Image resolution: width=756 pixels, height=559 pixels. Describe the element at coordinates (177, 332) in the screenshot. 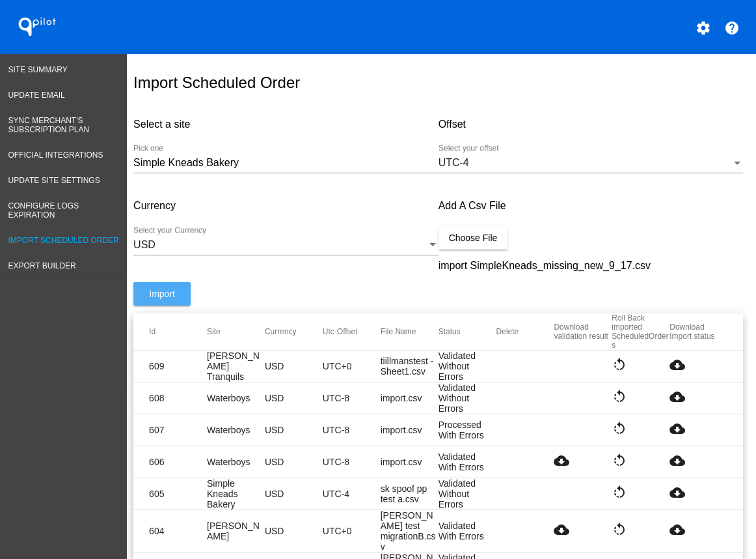

I see `mat-header-cell: Id` at that location.